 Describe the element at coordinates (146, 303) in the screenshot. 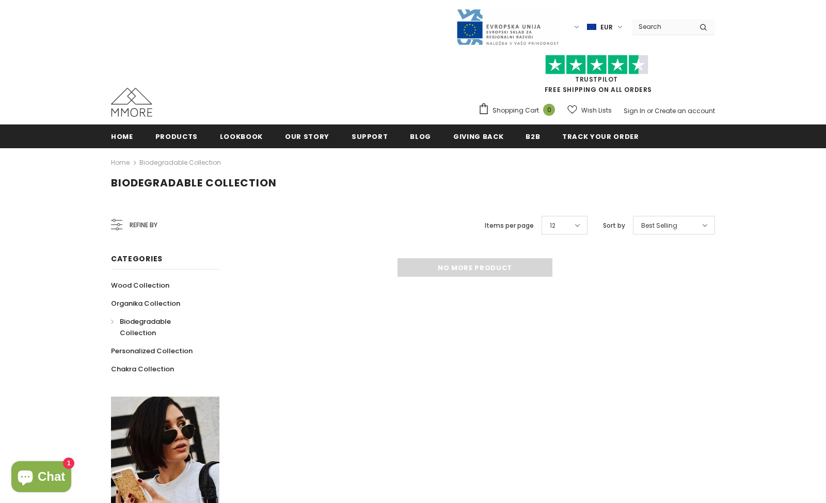

I see `a: Organika Collection` at that location.